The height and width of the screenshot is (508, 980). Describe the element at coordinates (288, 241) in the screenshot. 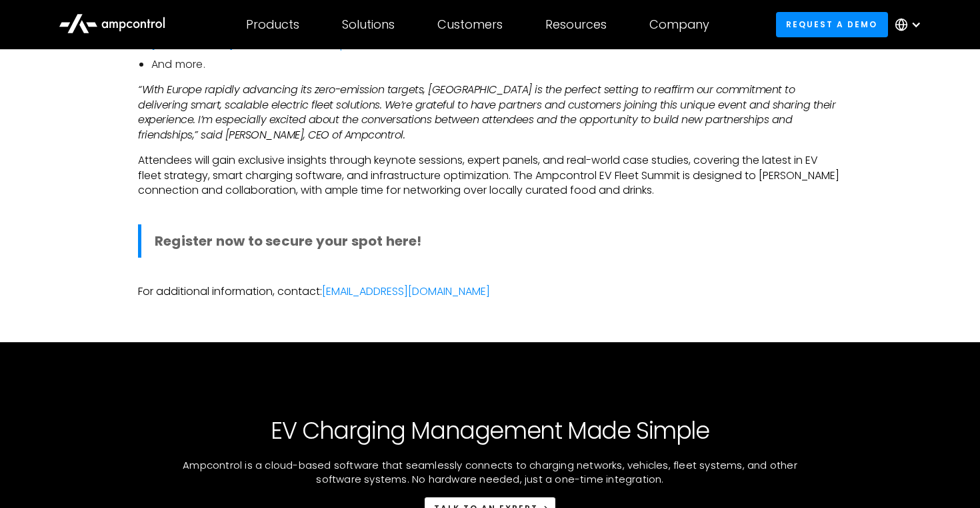

I see `strong: Register now to secure your spot here!` at that location.